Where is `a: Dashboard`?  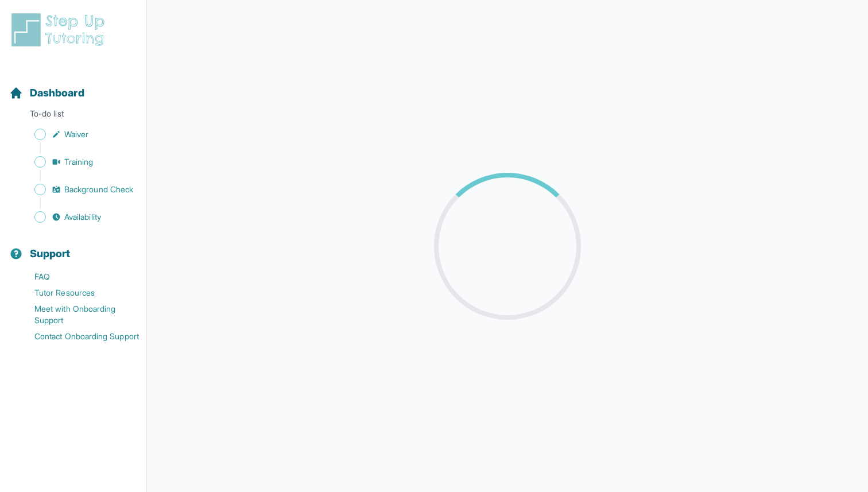
a: Dashboard is located at coordinates (46, 93).